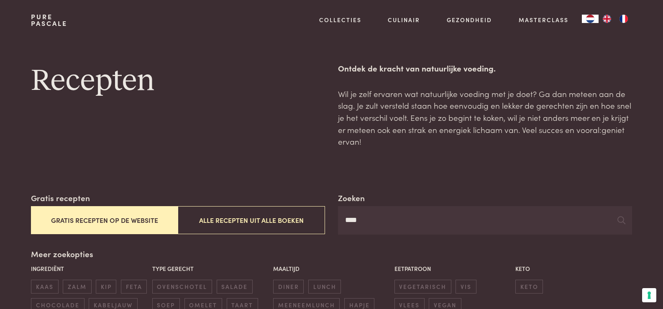 The width and height of the screenshot is (663, 309). I want to click on button: Gratis recepten op de website, so click(104, 220).